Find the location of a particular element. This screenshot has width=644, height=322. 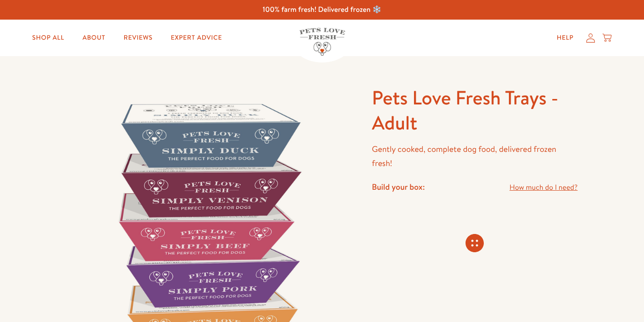

img: Pets Love Fresh is located at coordinates (322, 42).